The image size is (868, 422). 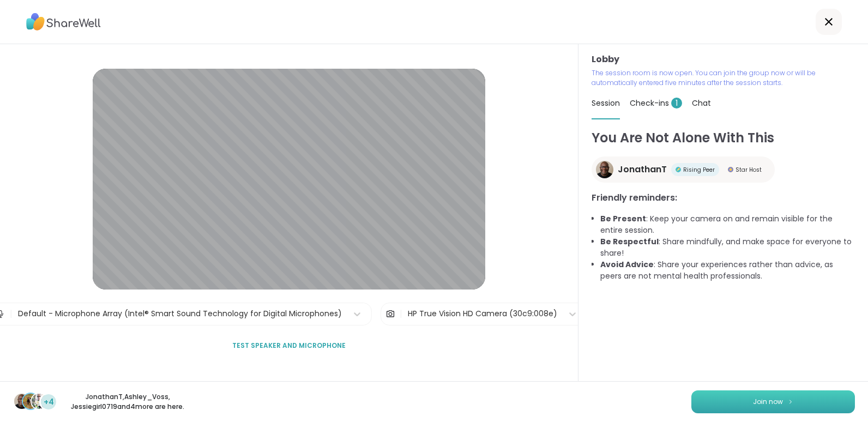 What do you see at coordinates (701, 103) in the screenshot?
I see `span: Chat` at bounding box center [701, 103].